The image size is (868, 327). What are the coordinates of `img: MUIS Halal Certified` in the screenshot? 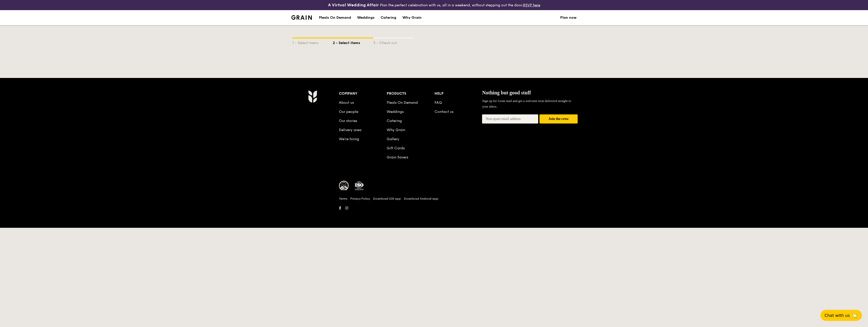 It's located at (344, 185).